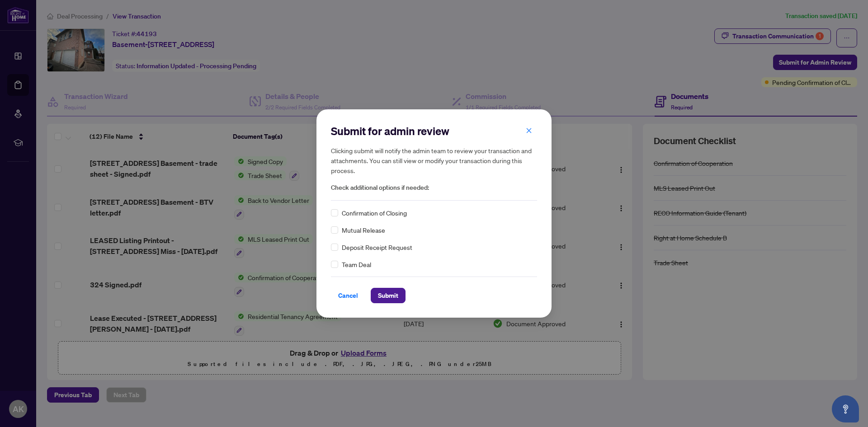 Image resolution: width=868 pixels, height=427 pixels. Describe the element at coordinates (364, 230) in the screenshot. I see `span: Mutual Release` at that location.